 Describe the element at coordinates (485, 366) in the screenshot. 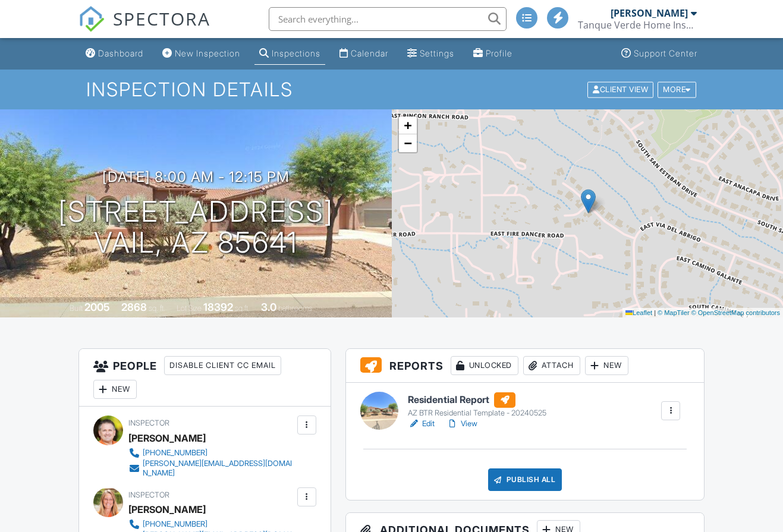

I see `div: Unlocked` at that location.